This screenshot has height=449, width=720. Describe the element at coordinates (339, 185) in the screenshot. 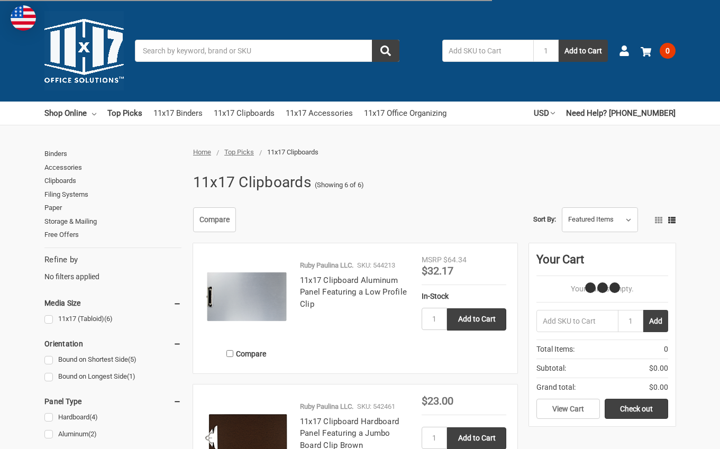

I see `span: (Showing 6 of 6)` at that location.